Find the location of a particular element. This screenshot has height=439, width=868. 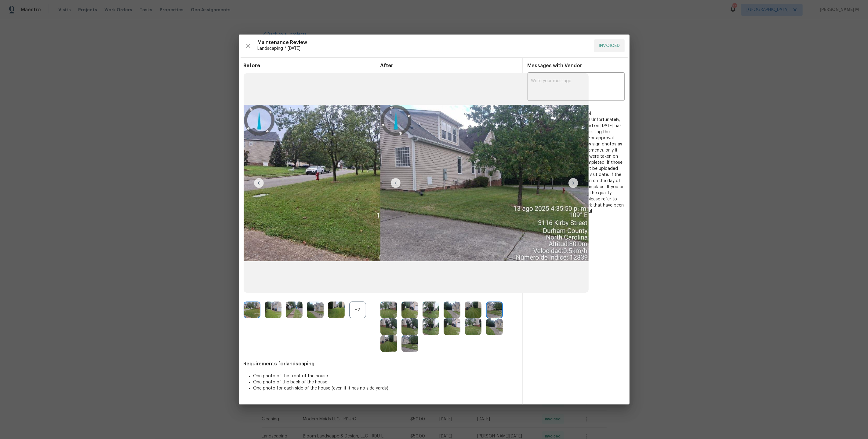

div: +2 is located at coordinates (357, 310).